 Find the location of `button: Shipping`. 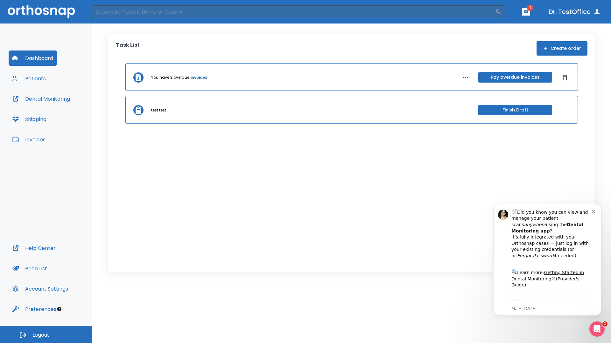

button: Shipping is located at coordinates (29, 119).